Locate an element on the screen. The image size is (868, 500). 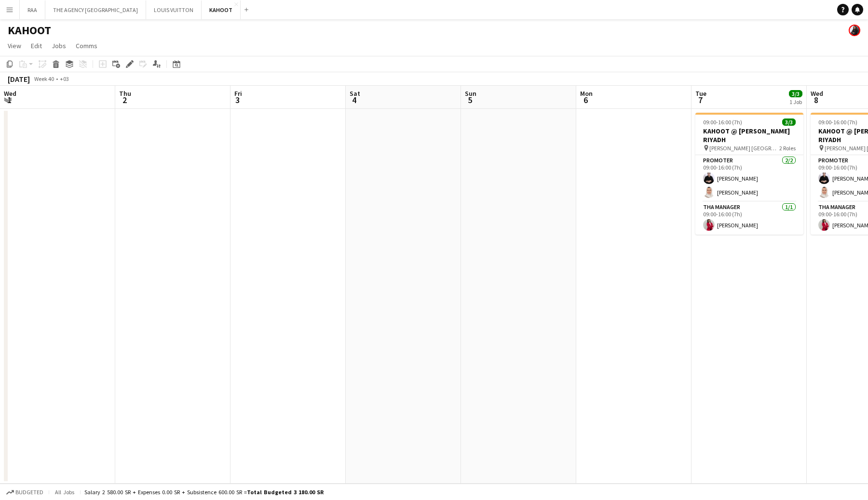
span: Total Budgeted 3 180.00 SR is located at coordinates (285, 492).